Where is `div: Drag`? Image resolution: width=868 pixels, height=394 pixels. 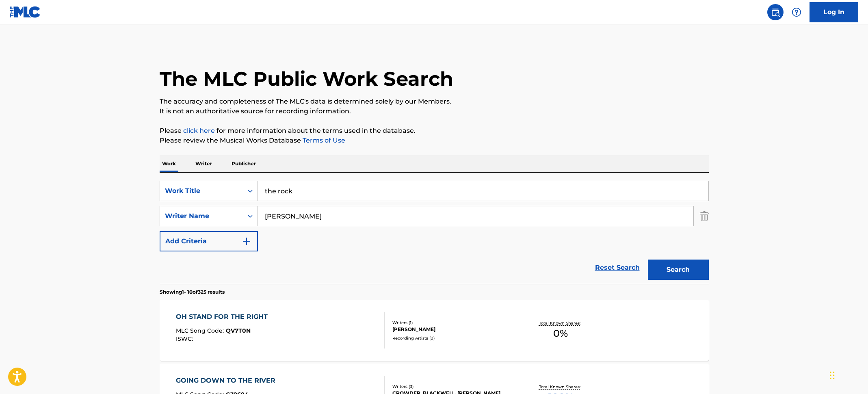
div: Drag is located at coordinates (833, 375).